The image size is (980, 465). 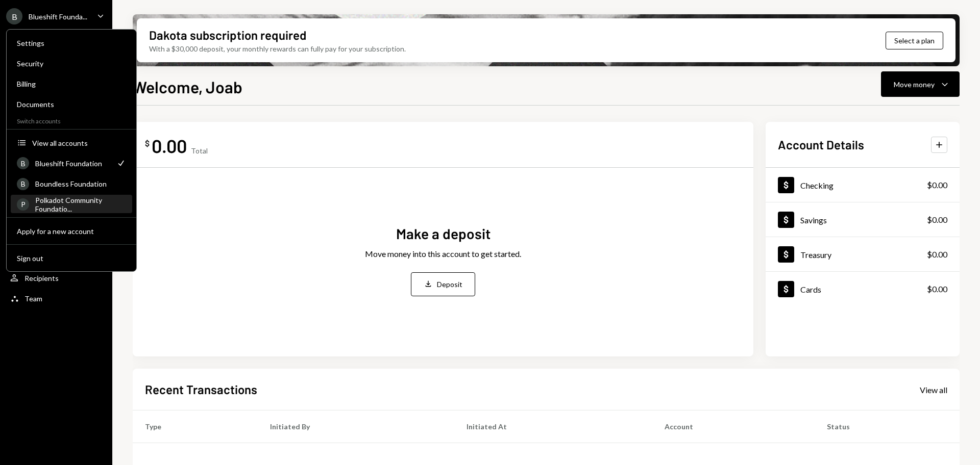 I want to click on div: Security, so click(x=72, y=63).